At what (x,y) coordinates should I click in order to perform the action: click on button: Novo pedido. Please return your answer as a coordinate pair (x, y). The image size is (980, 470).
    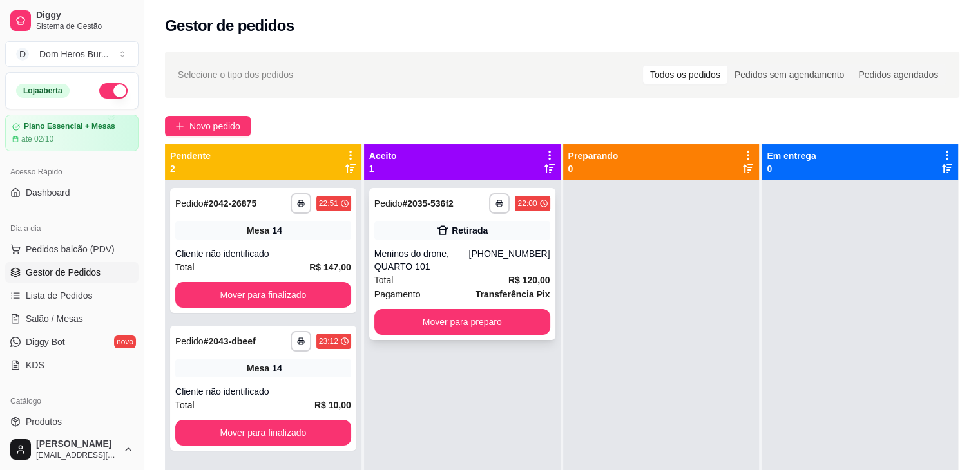
    Looking at the image, I should click on (207, 126).